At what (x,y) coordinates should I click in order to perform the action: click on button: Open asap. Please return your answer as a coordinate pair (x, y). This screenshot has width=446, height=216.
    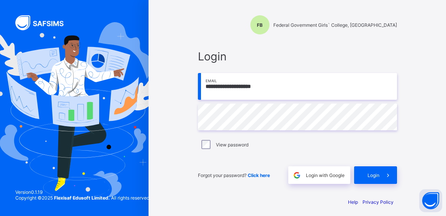
    Looking at the image, I should click on (431, 201).